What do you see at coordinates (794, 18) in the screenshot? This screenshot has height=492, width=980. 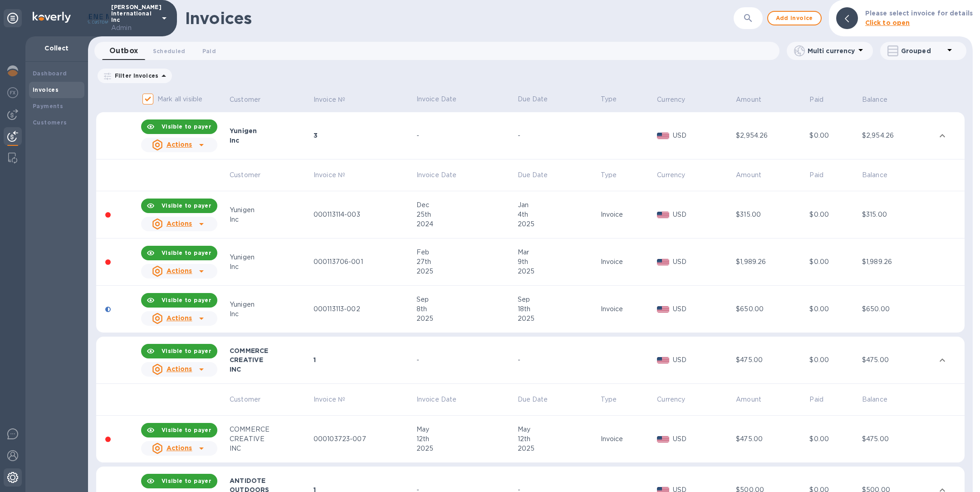 I see `span: Add invoice` at bounding box center [794, 18].